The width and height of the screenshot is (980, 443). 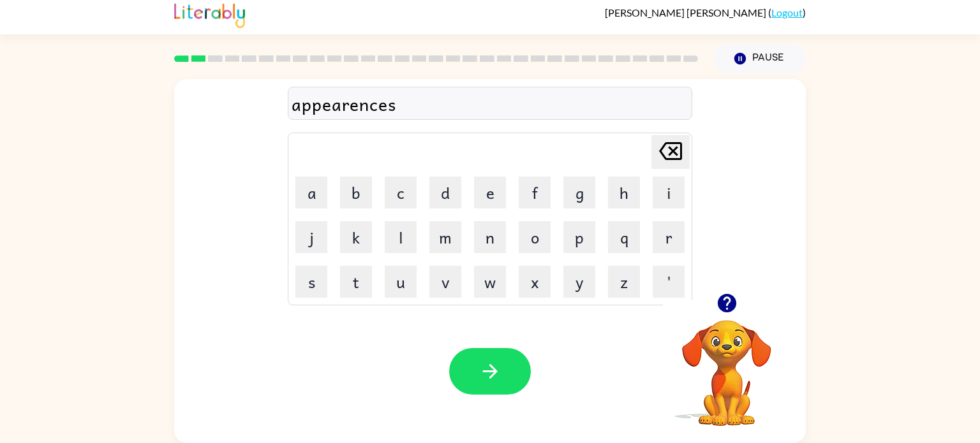 I want to click on a: Logout, so click(x=787, y=12).